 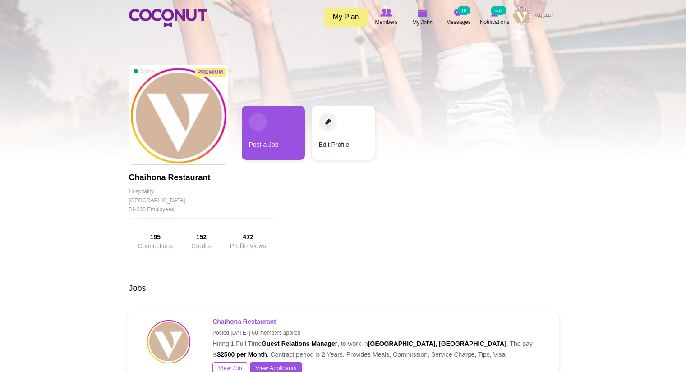 I want to click on a: My Plan, so click(x=346, y=17).